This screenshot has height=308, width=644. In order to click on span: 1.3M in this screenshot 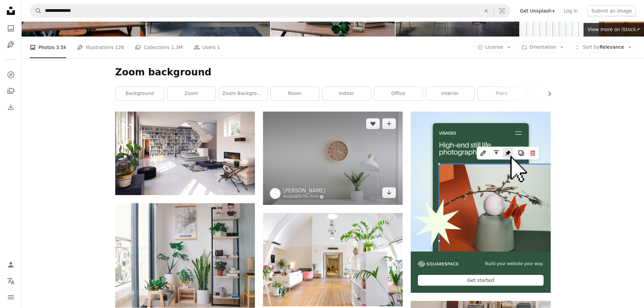, I will do `click(177, 48)`.